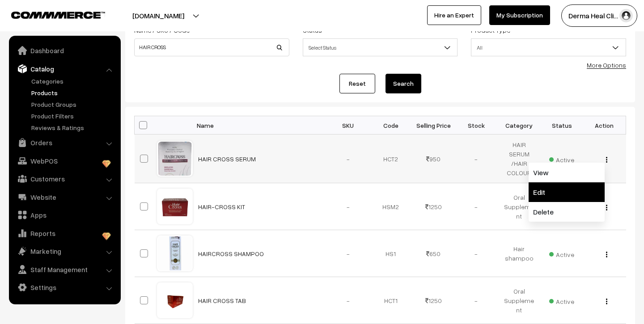 The width and height of the screenshot is (644, 324). I want to click on a: Website, so click(64, 197).